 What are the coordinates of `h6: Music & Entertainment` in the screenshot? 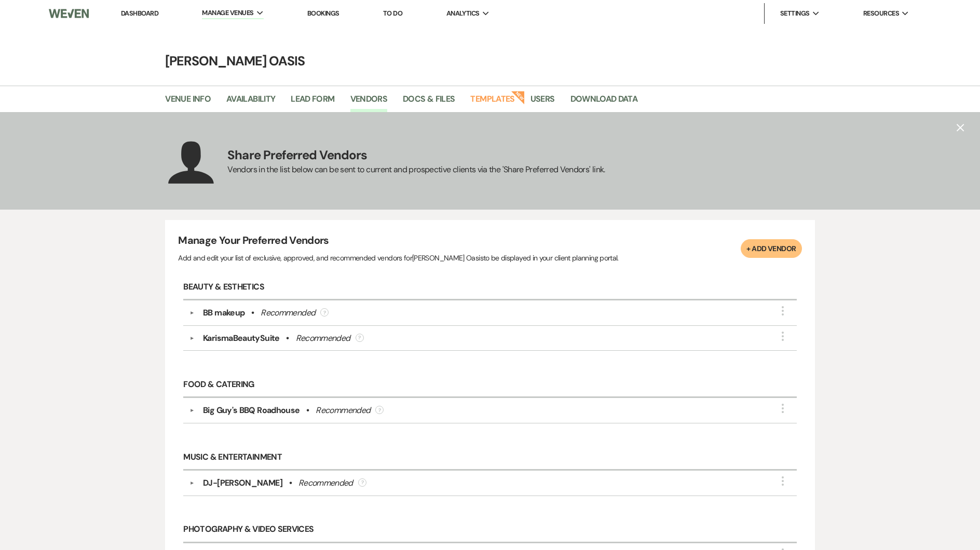 It's located at (490, 457).